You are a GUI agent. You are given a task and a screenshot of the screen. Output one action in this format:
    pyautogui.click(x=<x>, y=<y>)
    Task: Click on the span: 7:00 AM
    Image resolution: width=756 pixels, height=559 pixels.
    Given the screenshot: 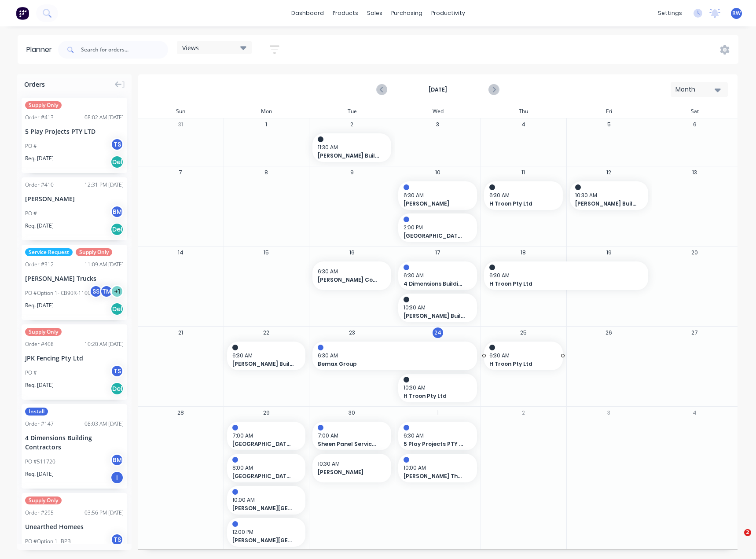 What is the action you would take?
    pyautogui.click(x=264, y=436)
    